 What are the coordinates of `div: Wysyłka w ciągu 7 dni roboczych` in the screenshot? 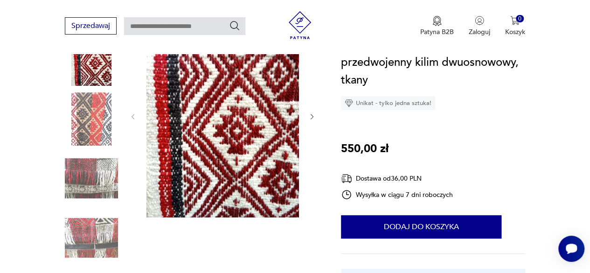 It's located at (397, 194).